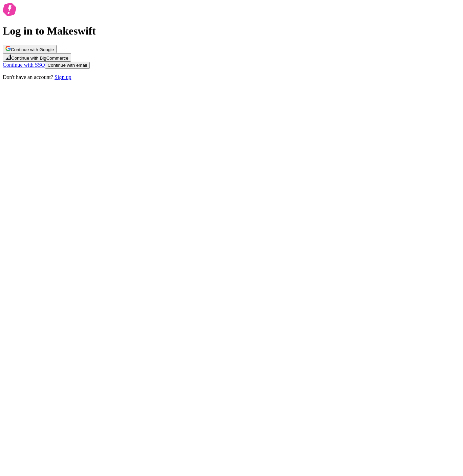  I want to click on span: Continue with BigCommerce, so click(40, 58).